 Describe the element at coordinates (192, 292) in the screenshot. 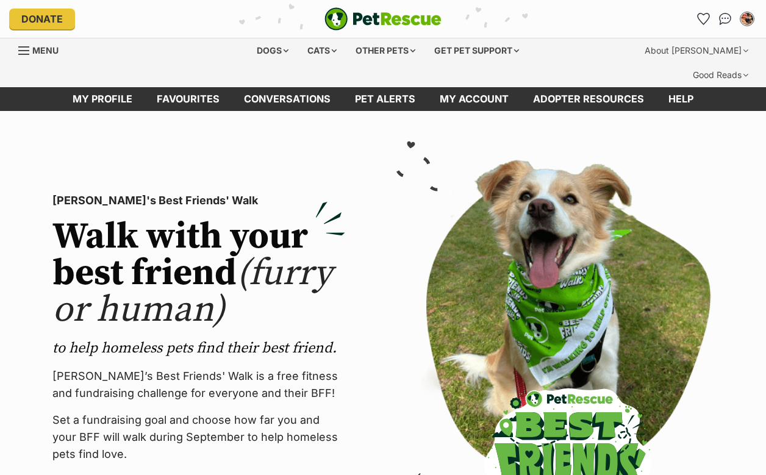

I see `span: (furry or human)` at that location.